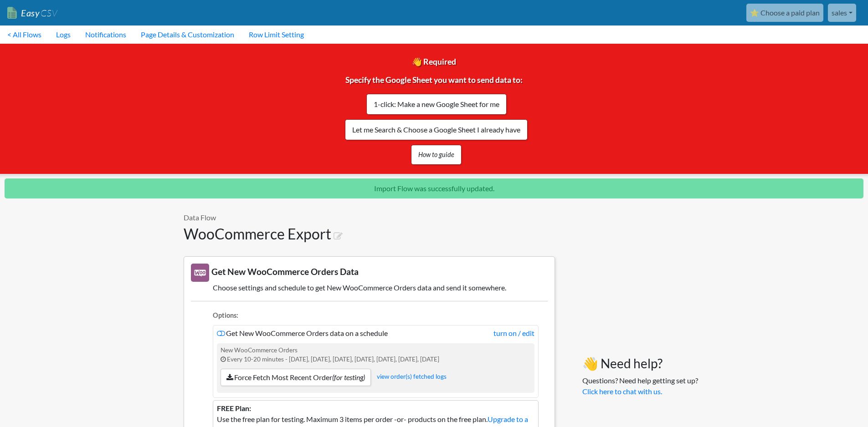 The image size is (868, 427). Describe the element at coordinates (369, 234) in the screenshot. I see `h1: WooCommerce Export` at that location.